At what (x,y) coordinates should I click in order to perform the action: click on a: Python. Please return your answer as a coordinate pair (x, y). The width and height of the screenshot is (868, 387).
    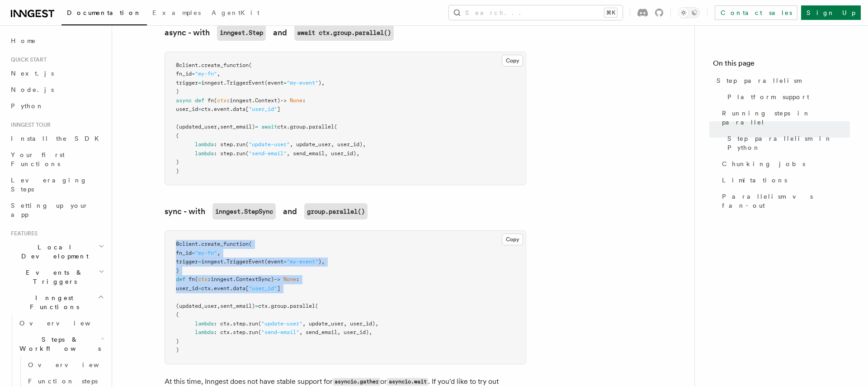
    Looking at the image, I should click on (56, 106).